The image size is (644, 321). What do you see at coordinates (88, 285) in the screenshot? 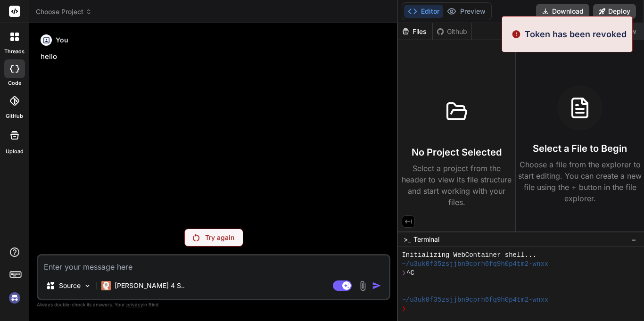
I see `img: Pick Models` at bounding box center [88, 285].